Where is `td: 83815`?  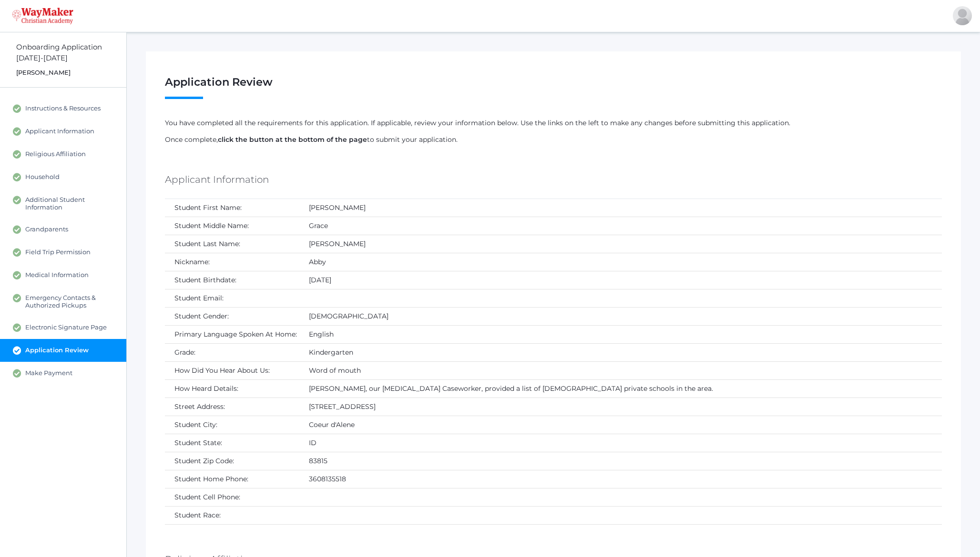 td: 83815 is located at coordinates (621, 461).